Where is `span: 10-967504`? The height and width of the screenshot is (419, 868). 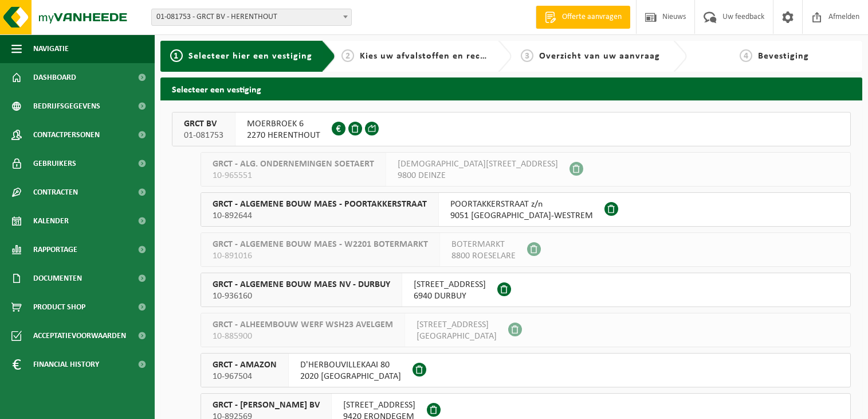 span: 10-967504 is located at coordinates (245, 376).